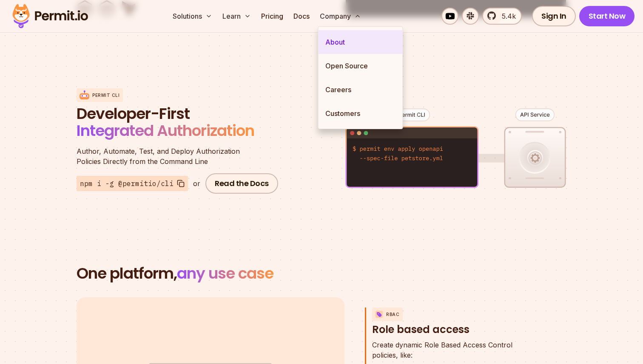 The image size is (643, 364). Describe the element at coordinates (197, 183) in the screenshot. I see `div: or` at that location.